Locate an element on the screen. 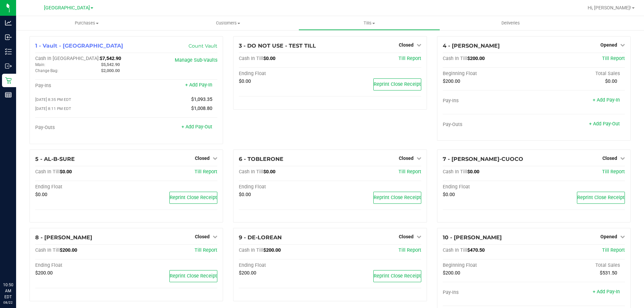  span: Purchases is located at coordinates (87, 23).